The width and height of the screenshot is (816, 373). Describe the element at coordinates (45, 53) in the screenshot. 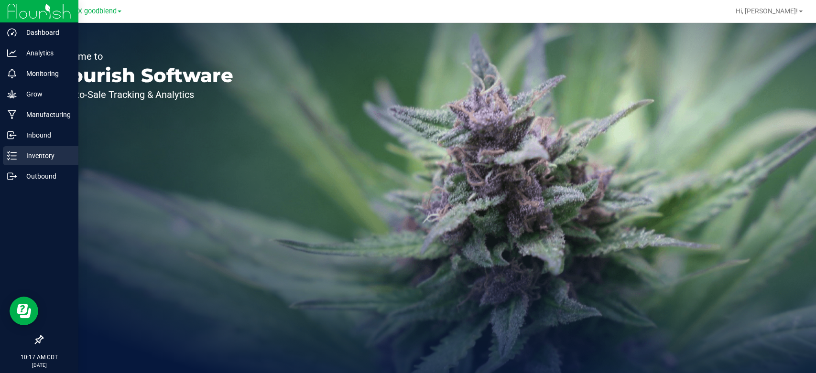

I see `p: Analytics` at that location.